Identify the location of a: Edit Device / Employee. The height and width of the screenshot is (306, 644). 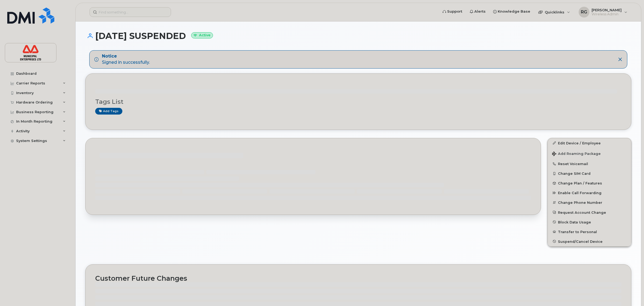
(589, 143).